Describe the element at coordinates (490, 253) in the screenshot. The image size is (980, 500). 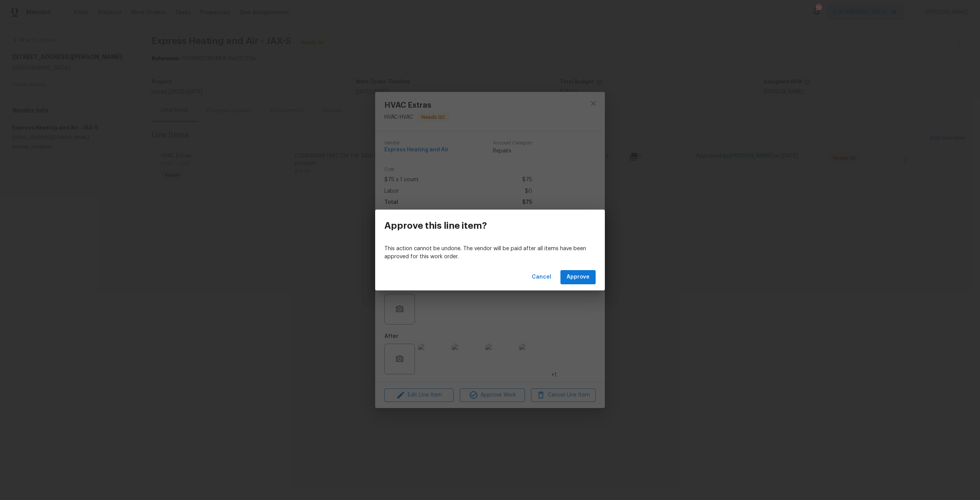
I see `p: This action cannot be undone. The vendor will be paid after all items have been approved for this...` at that location.